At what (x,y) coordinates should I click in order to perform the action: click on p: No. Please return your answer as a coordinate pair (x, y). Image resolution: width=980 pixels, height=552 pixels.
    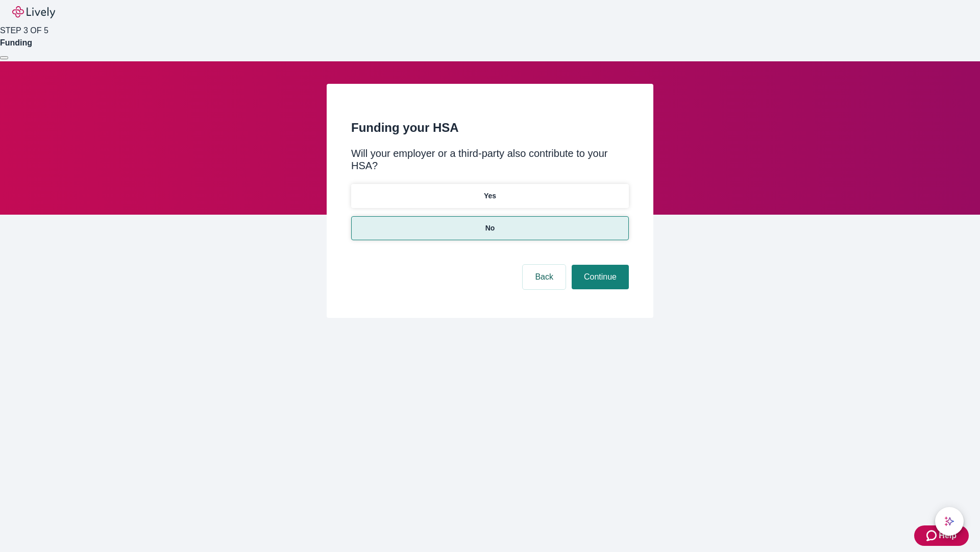
    Looking at the image, I should click on (490, 228).